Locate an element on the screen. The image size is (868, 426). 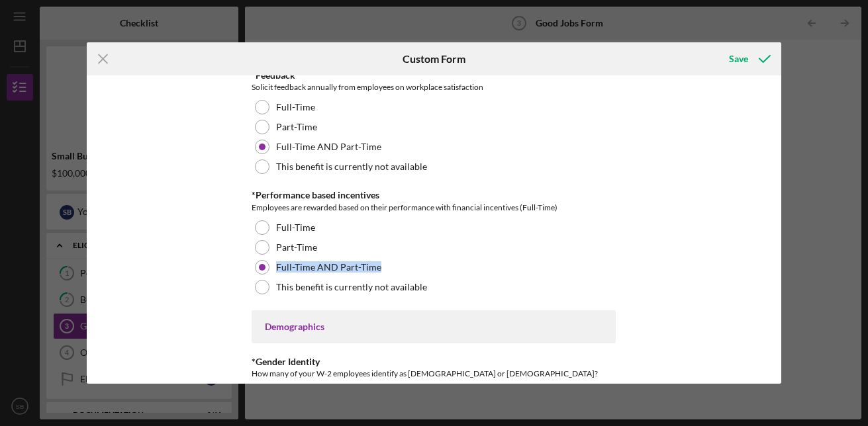
div: Solicit feedback annually from employees on workplace satisfaction is located at coordinates (434, 87).